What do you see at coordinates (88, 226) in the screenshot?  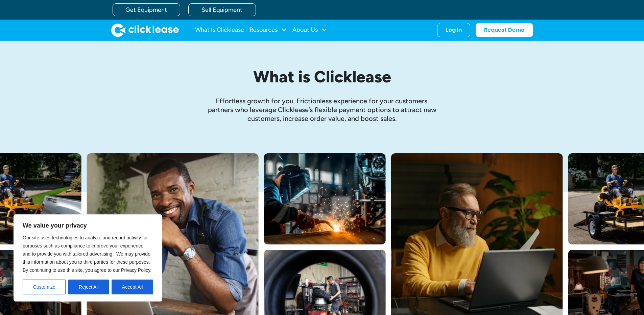 I see `p: We value your privacy` at bounding box center [88, 226].